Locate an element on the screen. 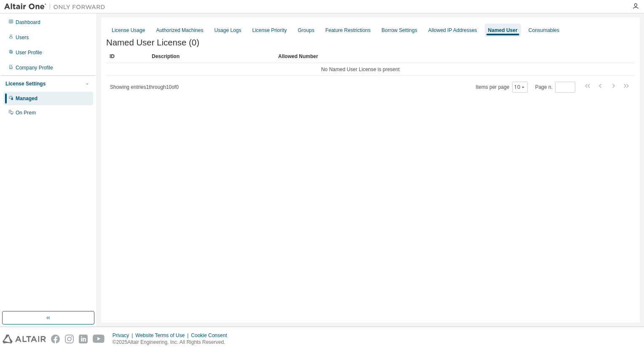 This screenshot has height=351, width=644. div: License Usage is located at coordinates (128, 30).